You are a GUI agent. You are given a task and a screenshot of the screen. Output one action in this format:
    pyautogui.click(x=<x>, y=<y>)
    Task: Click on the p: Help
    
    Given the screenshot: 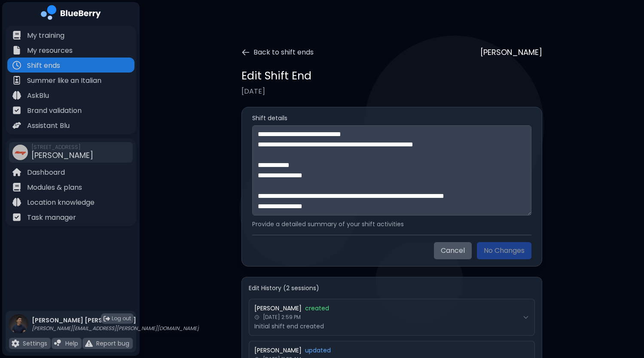 What is the action you would take?
    pyautogui.click(x=72, y=343)
    